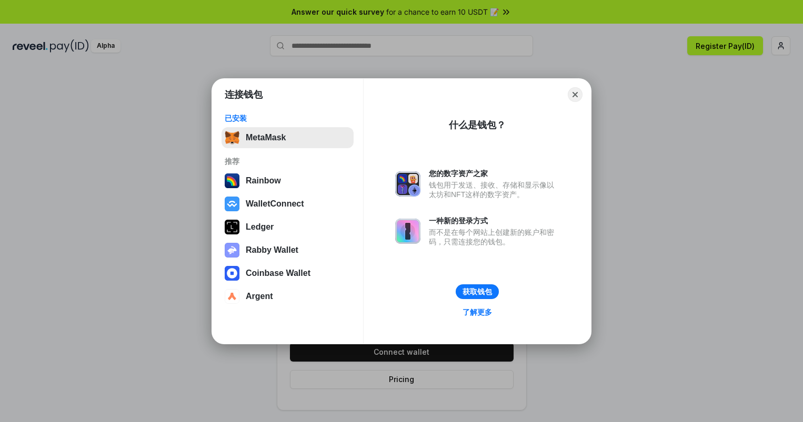  What do you see at coordinates (259, 227) in the screenshot?
I see `div: Ledger` at bounding box center [259, 227].